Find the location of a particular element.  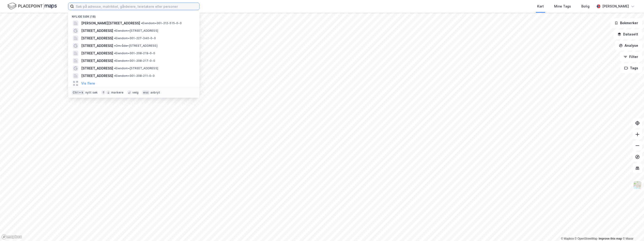

a: OpenStreetMap is located at coordinates (586, 238).